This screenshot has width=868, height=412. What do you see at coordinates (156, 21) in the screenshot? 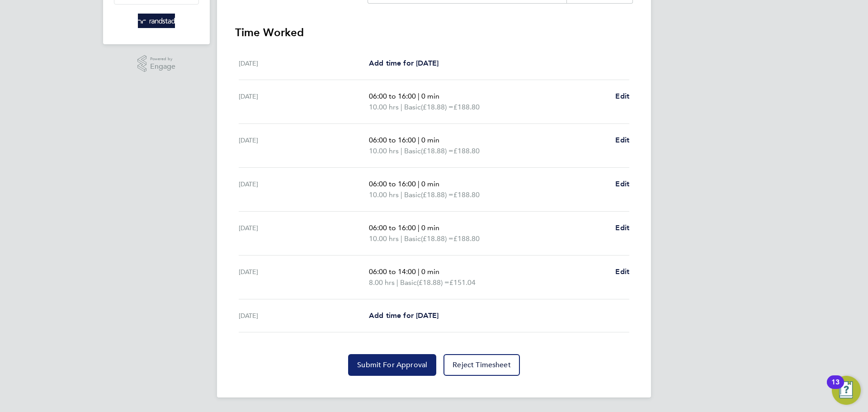
I see `a: Go to home page` at bounding box center [156, 21].